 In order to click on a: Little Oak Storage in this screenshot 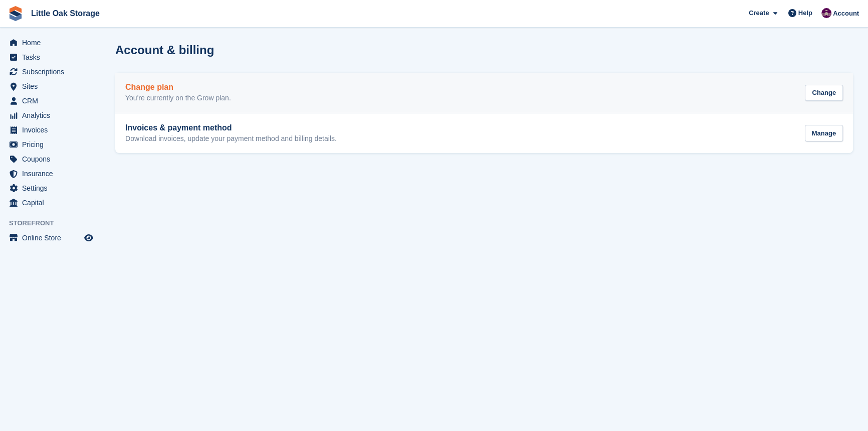, I will do `click(65, 13)`.